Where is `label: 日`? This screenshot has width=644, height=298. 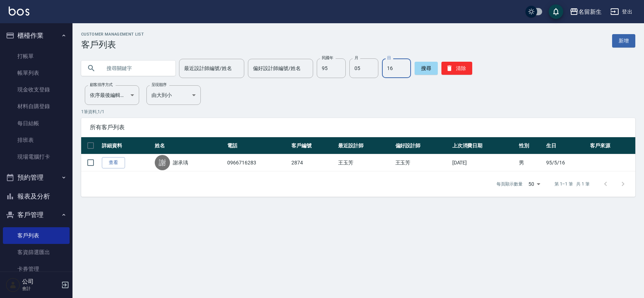 label: 日 is located at coordinates (389, 58).